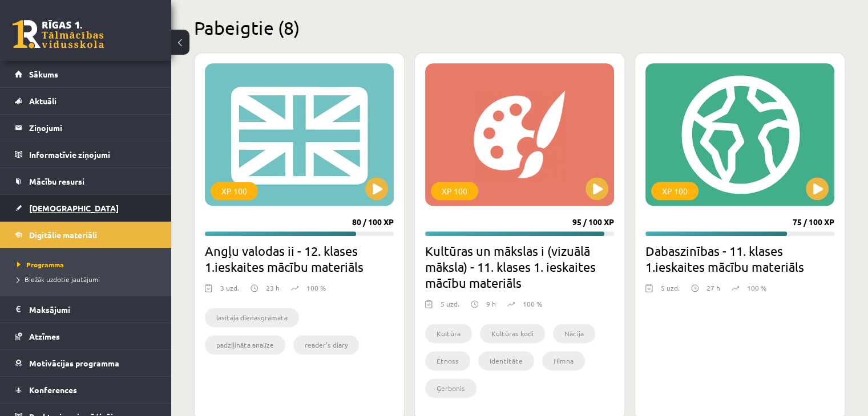 The width and height of the screenshot is (868, 416). I want to click on a: Maksājumi, so click(86, 309).